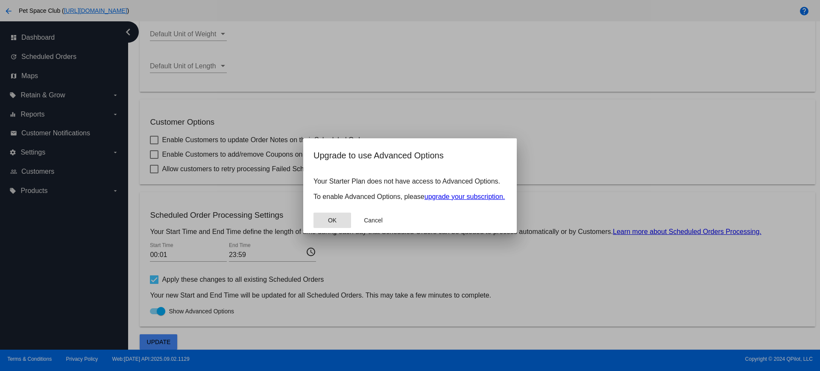 This screenshot has width=820, height=371. What do you see at coordinates (410, 189) in the screenshot?
I see `p: Your Starter Plan does not have access to Advanced Options. To enable Advanced Options, please` at bounding box center [410, 189].